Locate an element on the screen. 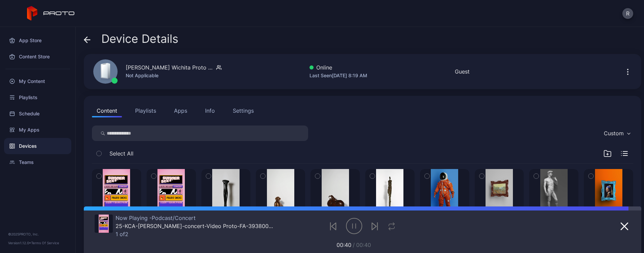  div: App Store is located at coordinates (38, 40).